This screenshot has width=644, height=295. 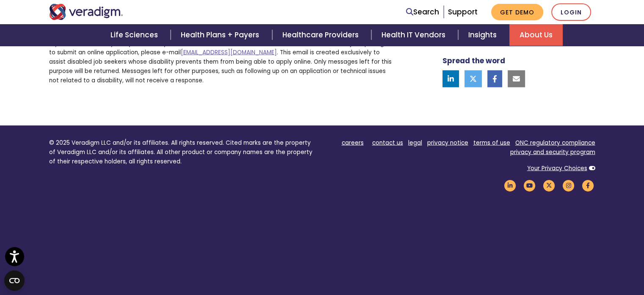 I want to click on p: © 2025 Veradigm LLC and/or its affiliates. All rights reserved. Cited marks are the property of V..., so click(x=182, y=151).